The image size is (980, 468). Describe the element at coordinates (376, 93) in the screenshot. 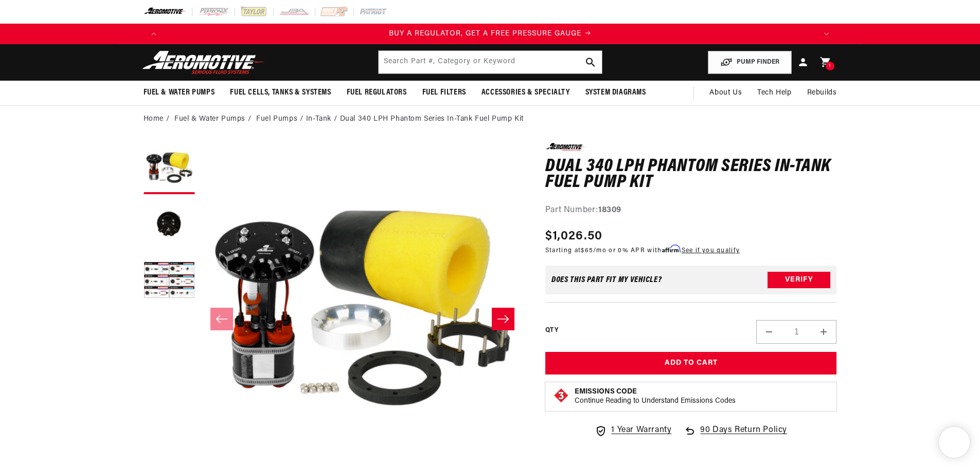

I see `summary: Fuel Regulators` at that location.